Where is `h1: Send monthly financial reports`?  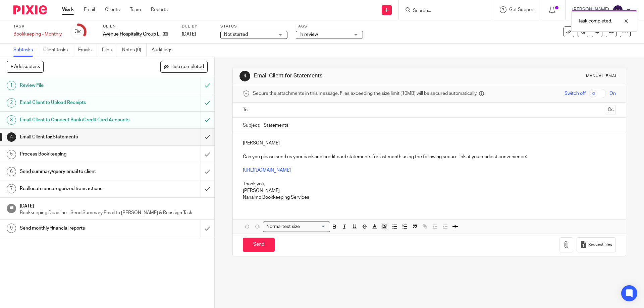 h1: Send monthly financial reports is located at coordinates (78, 228).